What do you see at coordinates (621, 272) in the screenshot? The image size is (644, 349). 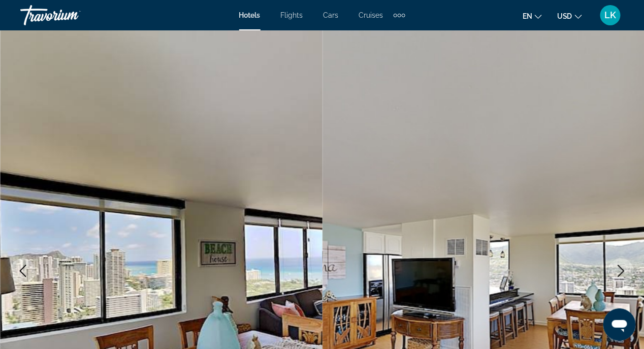 I see `button: Next image` at bounding box center [621, 272].